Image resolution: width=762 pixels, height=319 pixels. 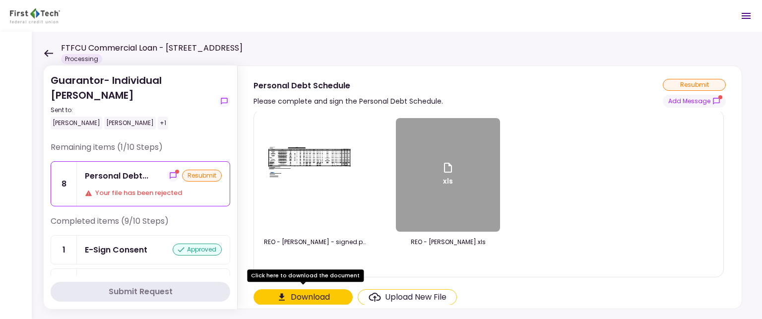 What do you see at coordinates (303, 297) in the screenshot?
I see `button: Click here to download the document` at bounding box center [303, 297].